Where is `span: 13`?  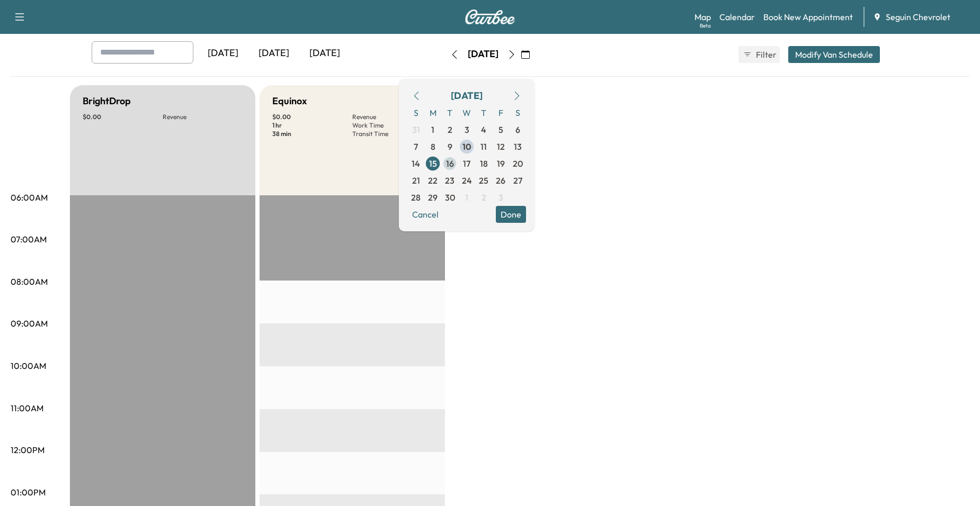 span: 13 is located at coordinates (518, 147).